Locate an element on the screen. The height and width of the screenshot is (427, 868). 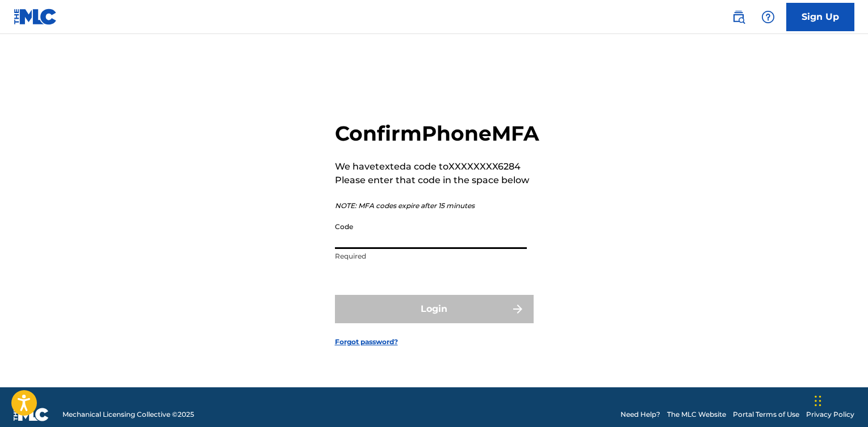
a: Privacy Policy is located at coordinates (830, 415).